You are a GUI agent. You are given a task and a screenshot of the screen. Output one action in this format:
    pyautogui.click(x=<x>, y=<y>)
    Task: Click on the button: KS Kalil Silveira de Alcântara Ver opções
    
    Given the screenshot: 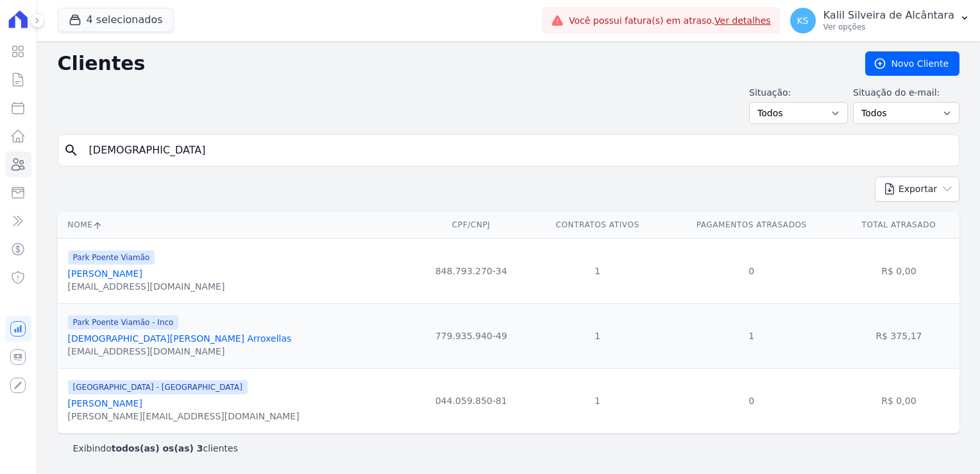 What is the action you would take?
    pyautogui.click(x=881, y=21)
    